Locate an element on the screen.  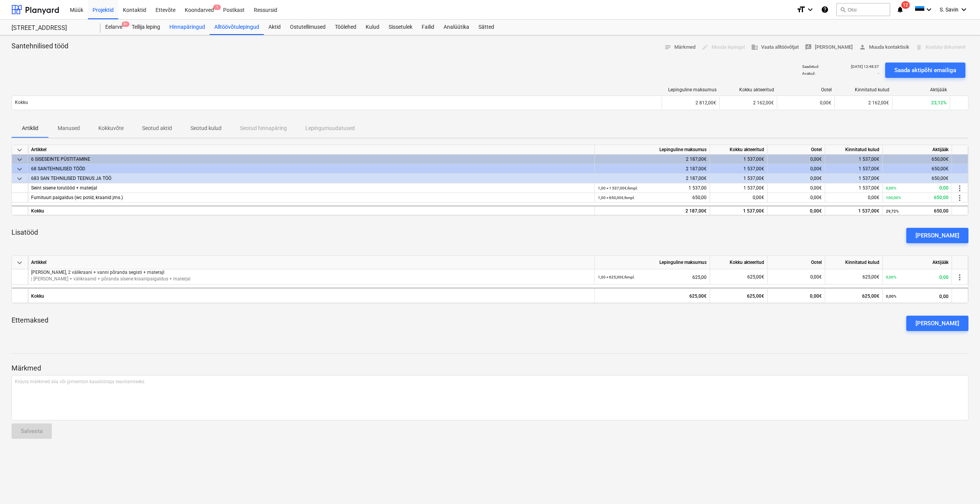
div: Töölehed is located at coordinates (345, 27).